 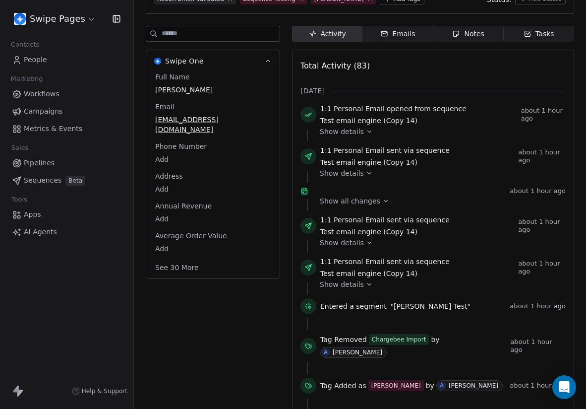 I want to click on span: Entered a segment, so click(x=354, y=306).